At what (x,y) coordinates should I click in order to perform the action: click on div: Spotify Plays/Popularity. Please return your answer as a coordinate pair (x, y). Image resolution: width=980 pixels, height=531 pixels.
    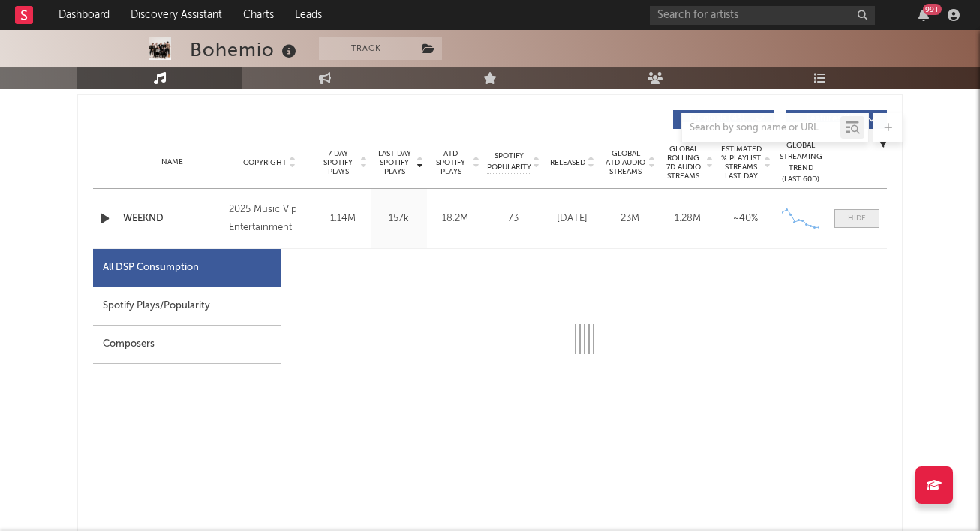
    Looking at the image, I should click on (187, 306).